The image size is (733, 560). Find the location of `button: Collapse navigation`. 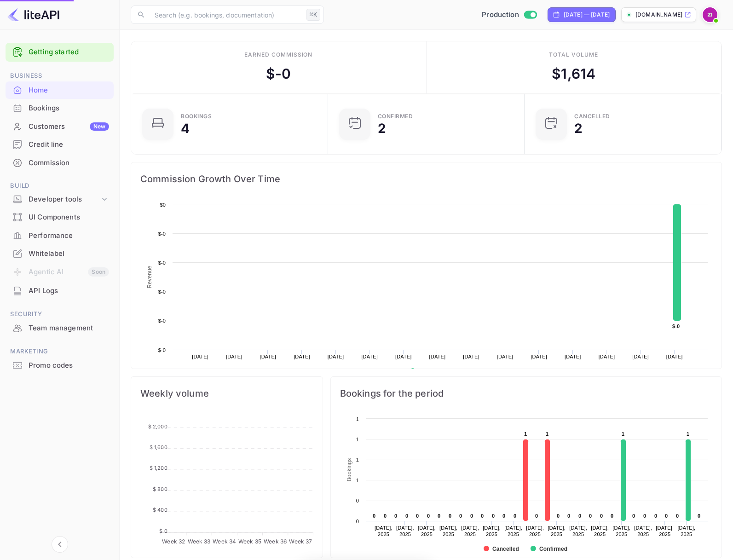

button: Collapse navigation is located at coordinates (60, 544).